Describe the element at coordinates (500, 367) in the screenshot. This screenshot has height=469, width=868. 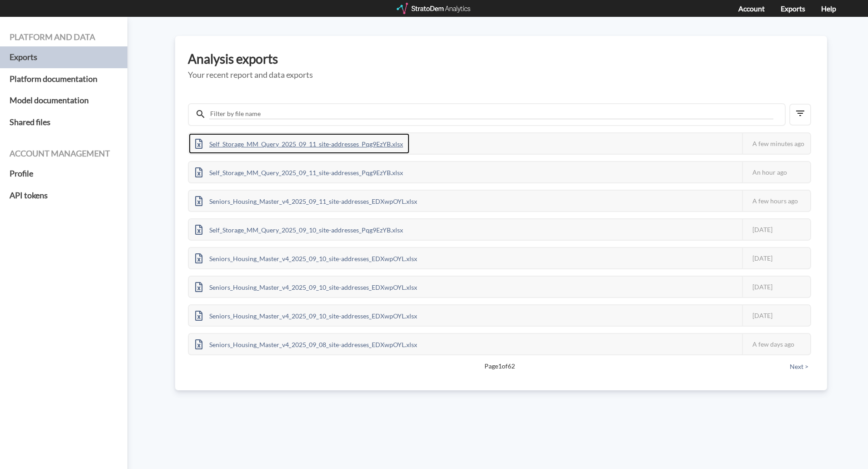
I see `span: Page 1 of 62` at that location.